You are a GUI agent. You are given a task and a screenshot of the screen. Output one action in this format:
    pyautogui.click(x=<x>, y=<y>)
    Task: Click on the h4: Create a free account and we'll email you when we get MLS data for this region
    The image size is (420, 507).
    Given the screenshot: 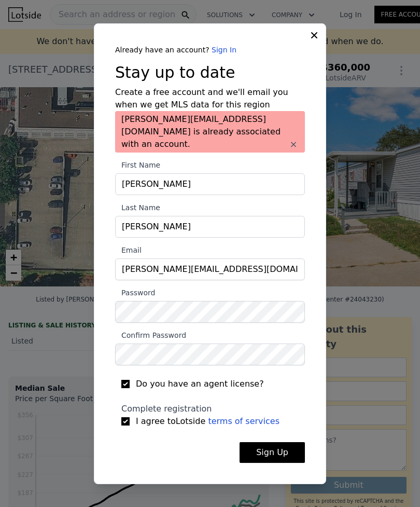 What is the action you would take?
    pyautogui.click(x=210, y=98)
    